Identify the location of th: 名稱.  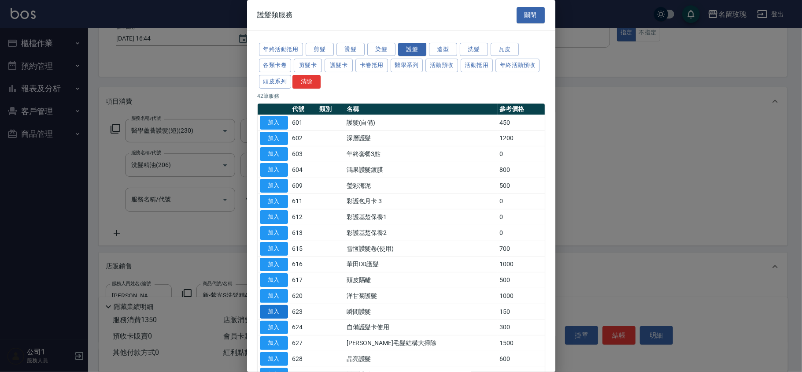
(421, 109).